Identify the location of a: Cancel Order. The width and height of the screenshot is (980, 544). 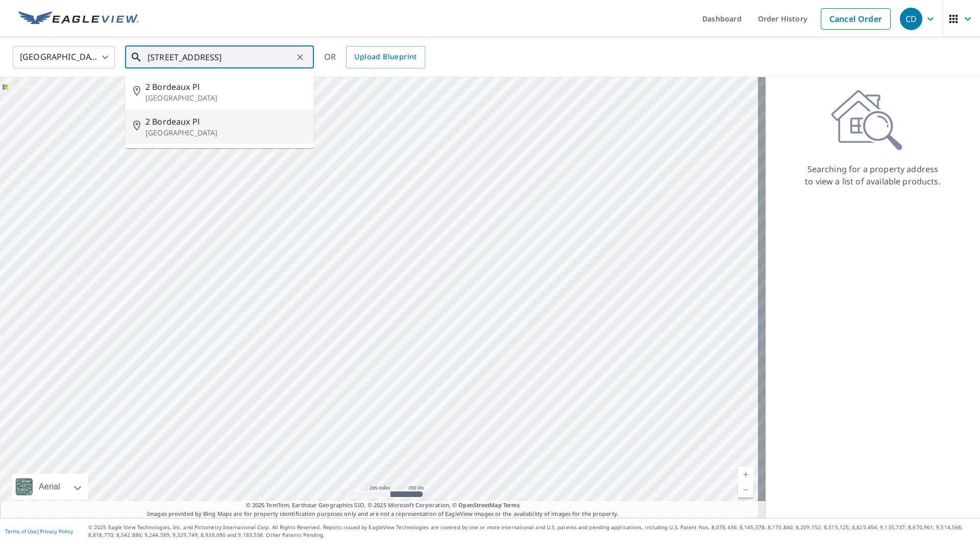
(855, 19).